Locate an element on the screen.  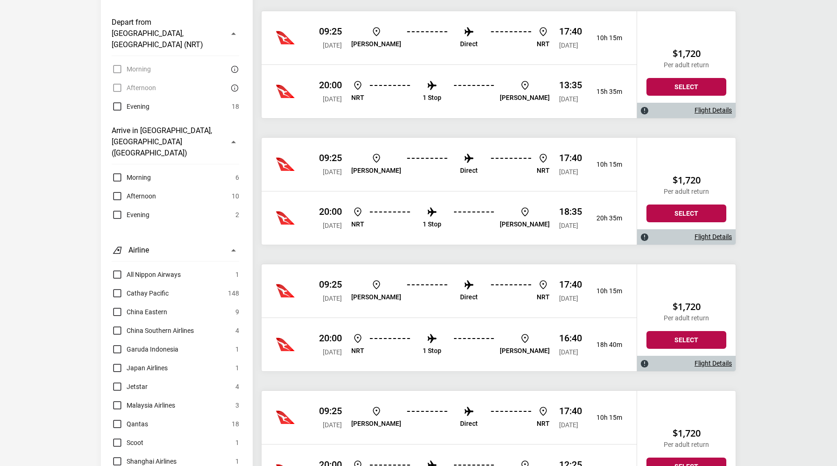
label: All Nippon Airways is located at coordinates (146, 275).